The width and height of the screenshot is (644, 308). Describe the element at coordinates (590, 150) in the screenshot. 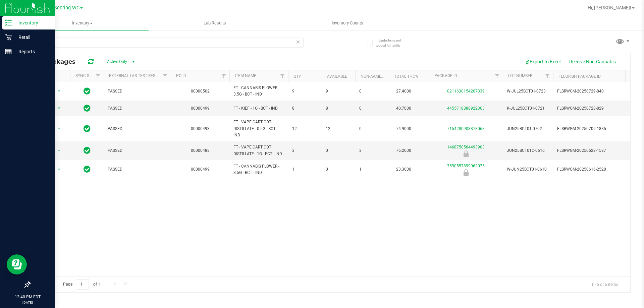

I see `span: FLSRWGM-20250623-1587` at that location.